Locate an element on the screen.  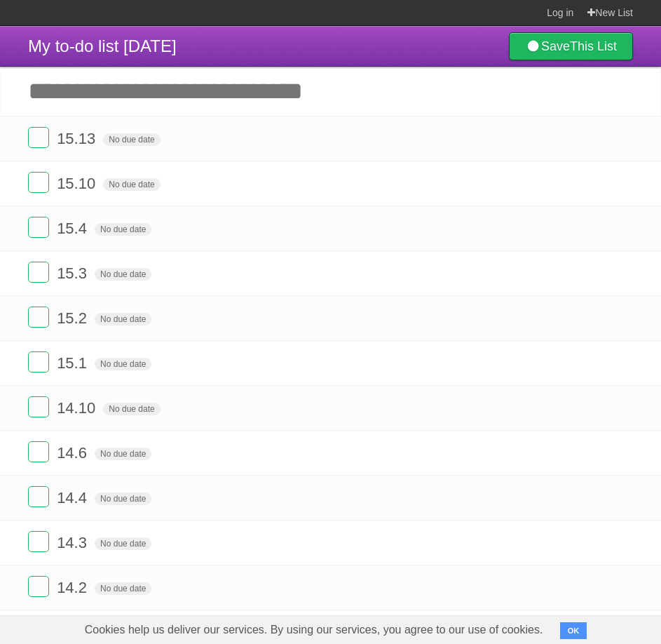
span: 15.4 is located at coordinates (74, 228).